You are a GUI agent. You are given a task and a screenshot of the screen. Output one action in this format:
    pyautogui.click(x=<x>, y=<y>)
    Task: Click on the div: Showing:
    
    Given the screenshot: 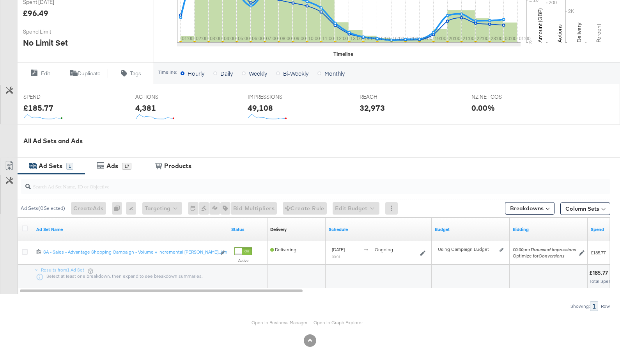 What is the action you would take?
    pyautogui.click(x=580, y=306)
    